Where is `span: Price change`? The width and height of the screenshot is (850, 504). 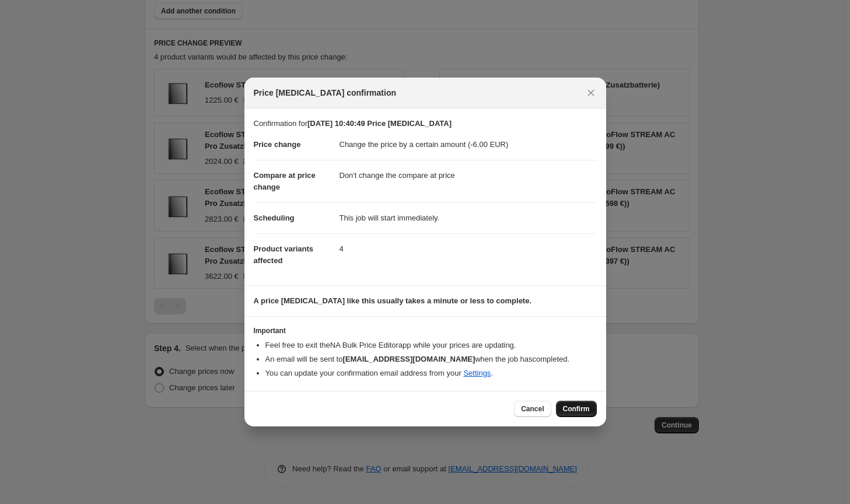 span: Price change is located at coordinates (277, 144).